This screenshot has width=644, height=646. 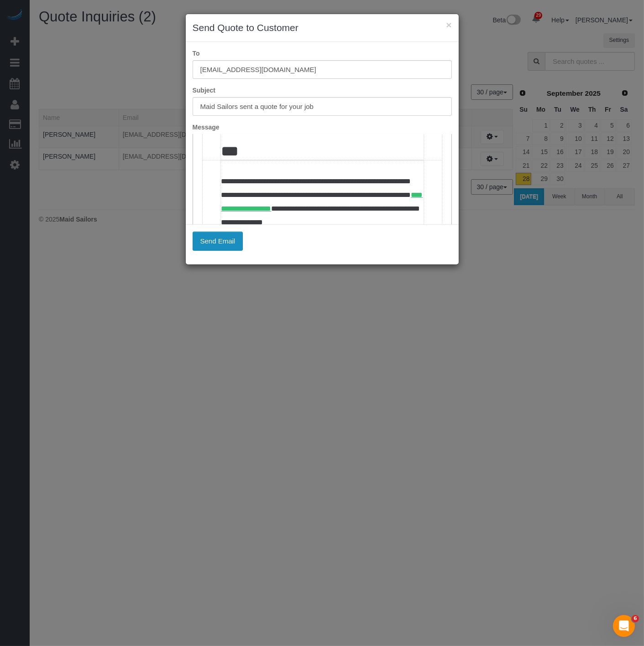 I want to click on input: To, so click(x=322, y=70).